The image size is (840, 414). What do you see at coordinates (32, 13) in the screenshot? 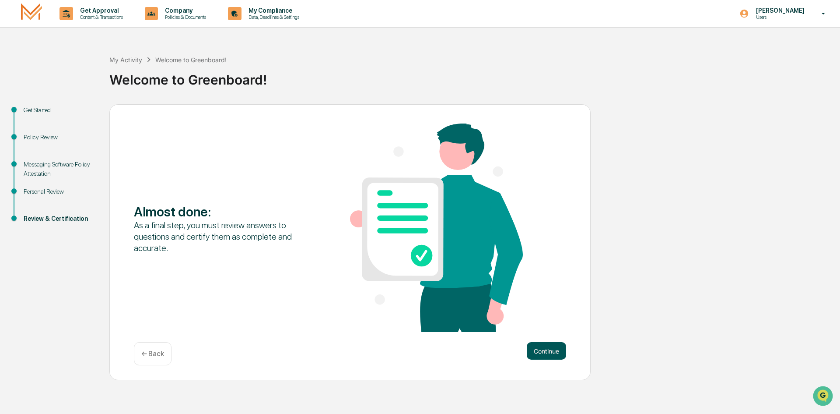
I see `img: logo` at bounding box center [32, 13].